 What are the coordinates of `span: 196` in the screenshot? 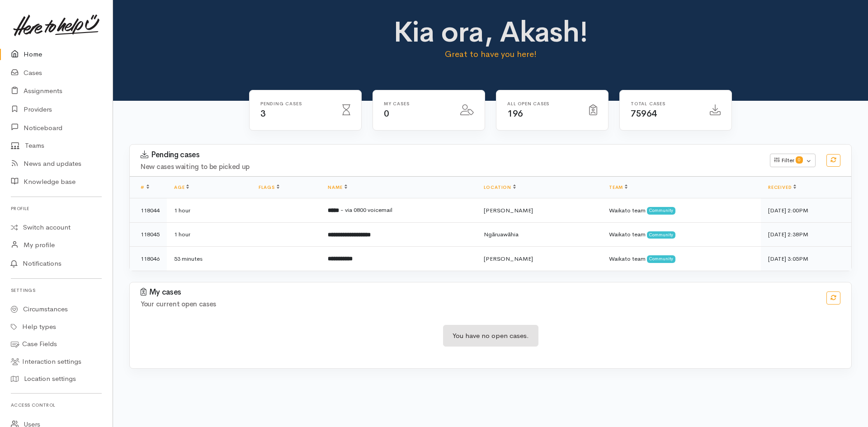 It's located at (515, 114).